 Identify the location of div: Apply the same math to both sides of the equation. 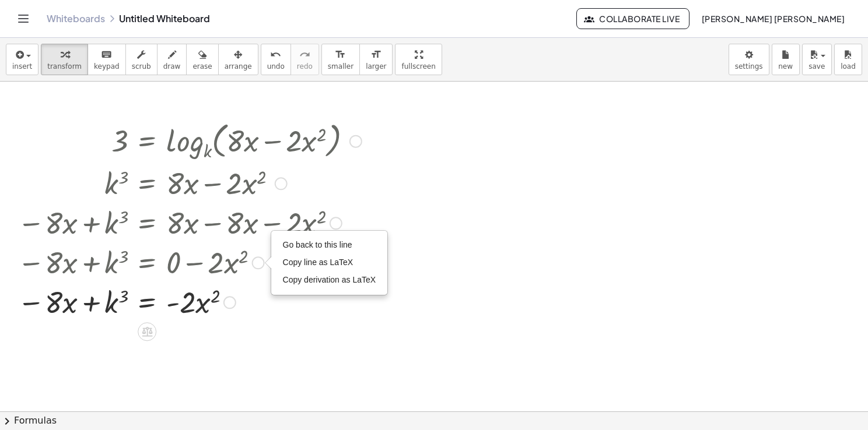
(147, 332).